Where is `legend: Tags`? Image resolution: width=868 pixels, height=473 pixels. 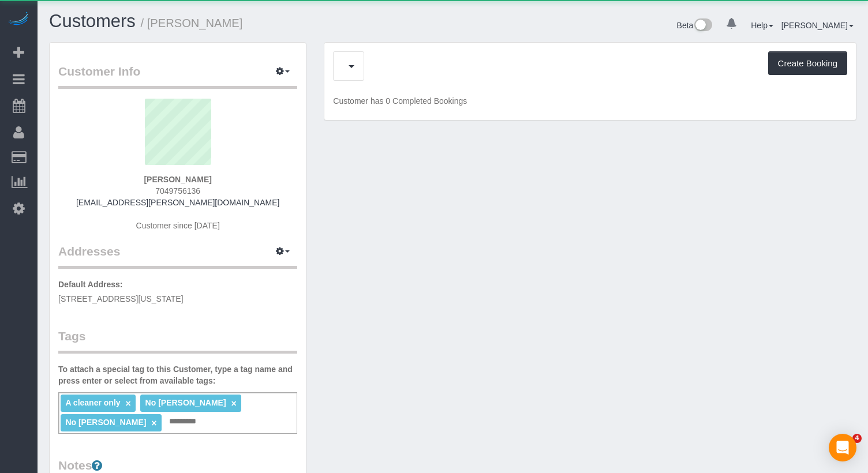
legend: Tags is located at coordinates (178, 340).